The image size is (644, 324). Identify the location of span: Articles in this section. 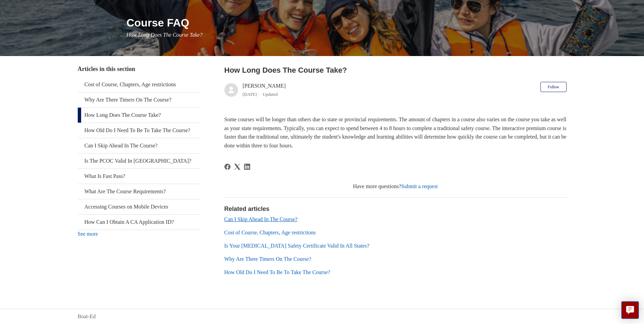
(106, 69).